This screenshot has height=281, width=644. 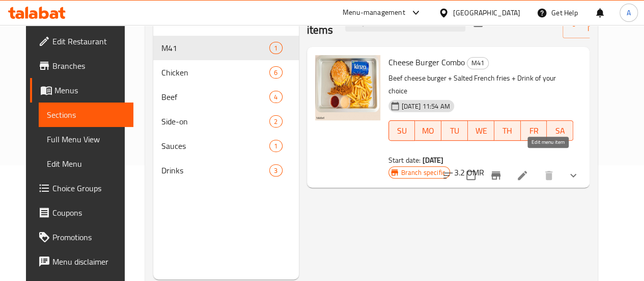 I want to click on span: 6, so click(x=276, y=73).